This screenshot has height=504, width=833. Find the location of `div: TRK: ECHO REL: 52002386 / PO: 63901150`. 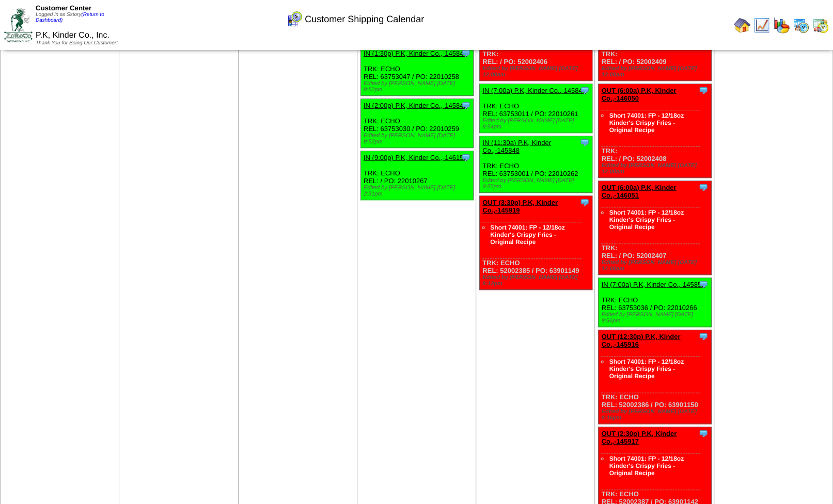

div: TRK: ECHO REL: 52002386 / PO: 63901150 is located at coordinates (654, 378).